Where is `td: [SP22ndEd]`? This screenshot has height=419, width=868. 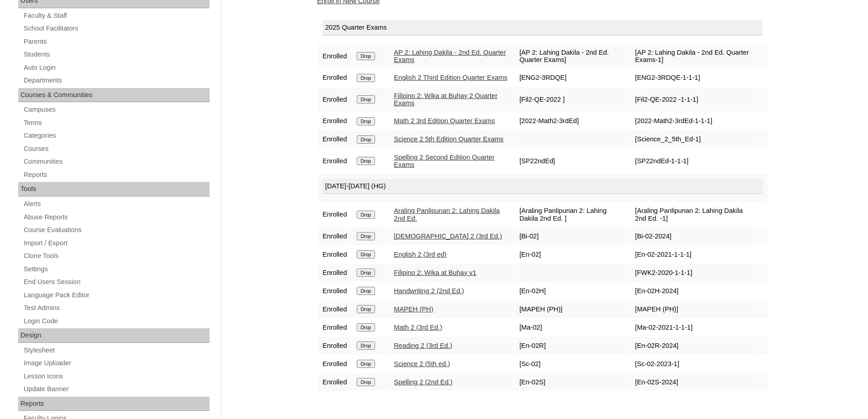 td: [SP22ndEd] is located at coordinates (573, 161).